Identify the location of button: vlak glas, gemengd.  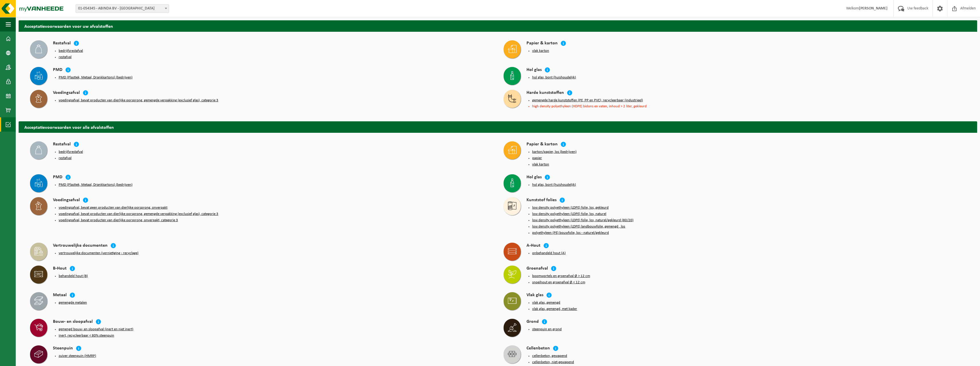
(546, 303).